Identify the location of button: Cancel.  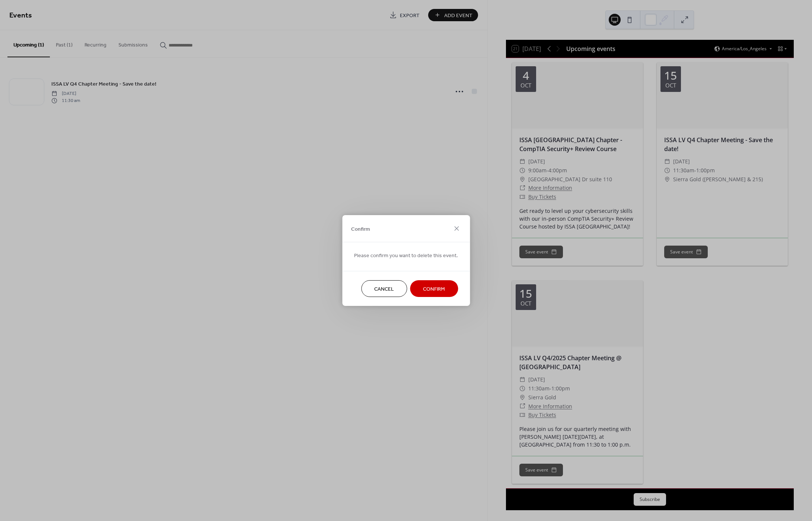
(384, 289).